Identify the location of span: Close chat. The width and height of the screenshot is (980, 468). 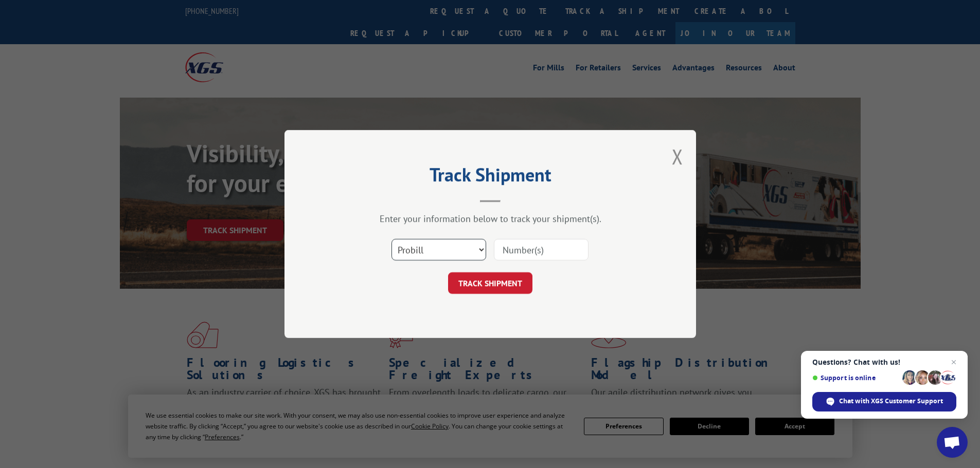
(954, 363).